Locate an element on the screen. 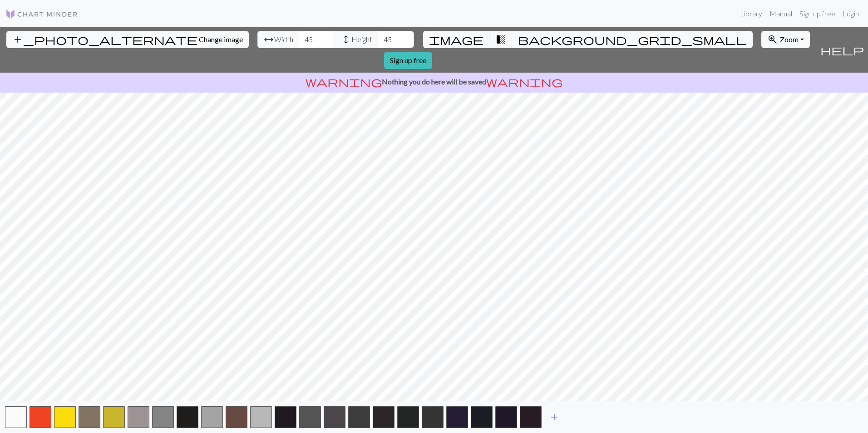  a: Library is located at coordinates (751, 14).